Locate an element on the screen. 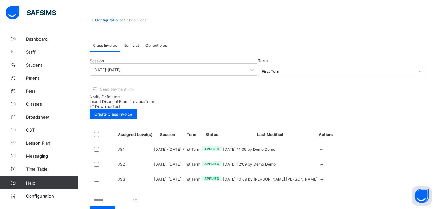  span: Help is located at coordinates (52, 183).